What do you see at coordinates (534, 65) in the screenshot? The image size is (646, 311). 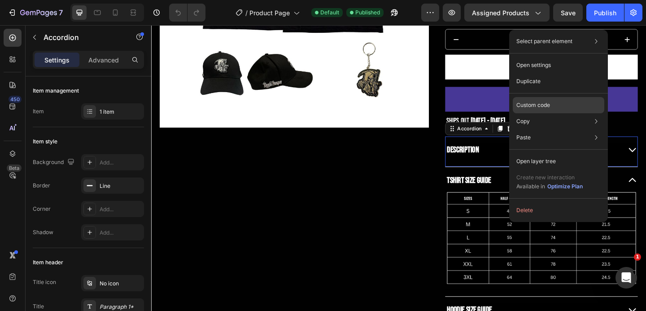 I see `p: Open settings` at bounding box center [534, 65].